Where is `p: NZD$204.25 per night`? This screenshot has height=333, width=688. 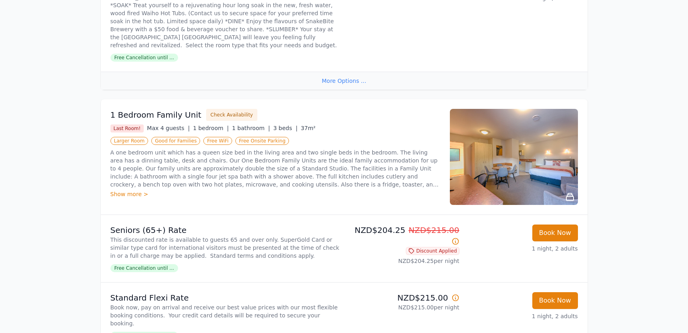
p: NZD$204.25 per night is located at coordinates (403, 261).